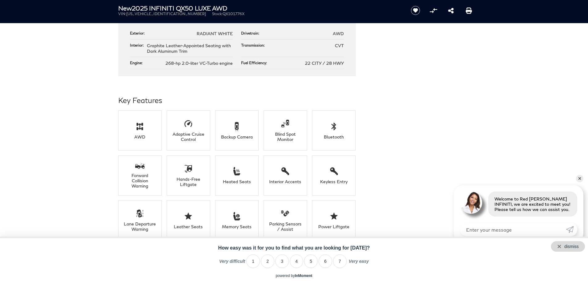 This screenshot has height=281, width=588. Describe the element at coordinates (358, 263) in the screenshot. I see `label: Very easy` at that location.